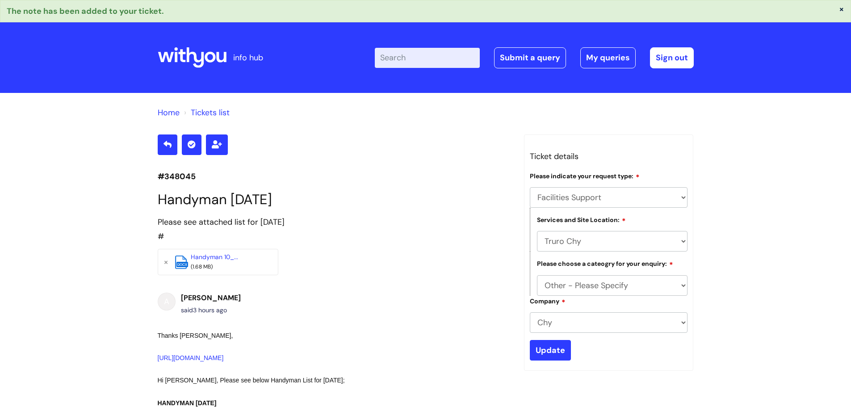  Describe the element at coordinates (605, 263) in the screenshot. I see `label: Please choose a cateogry for your enquiry:` at that location.